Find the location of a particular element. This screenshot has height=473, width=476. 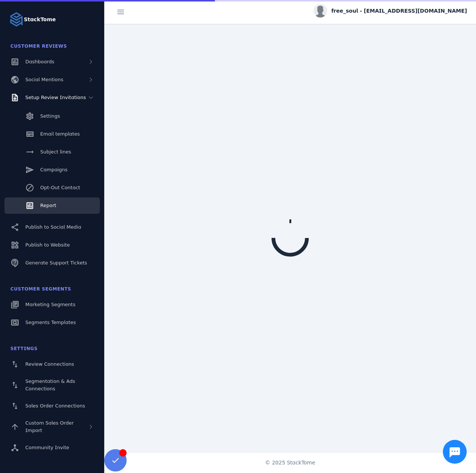

span: Custom Sales Order Import is located at coordinates (50, 426).